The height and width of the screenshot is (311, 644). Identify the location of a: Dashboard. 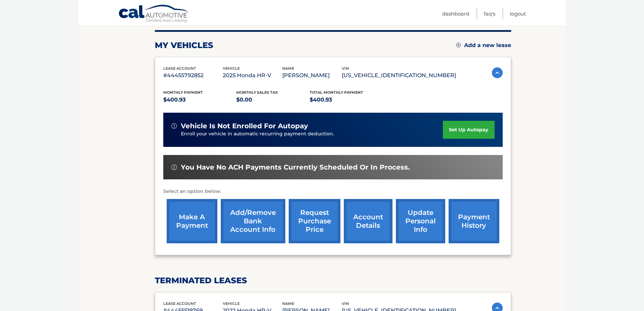
(456, 13).